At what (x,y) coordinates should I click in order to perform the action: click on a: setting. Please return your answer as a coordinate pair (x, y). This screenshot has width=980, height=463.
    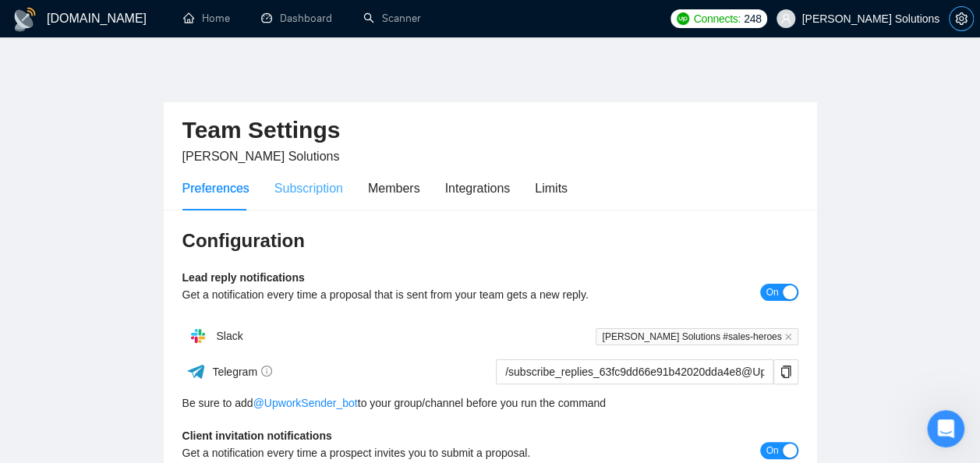
    Looking at the image, I should click on (961, 19).